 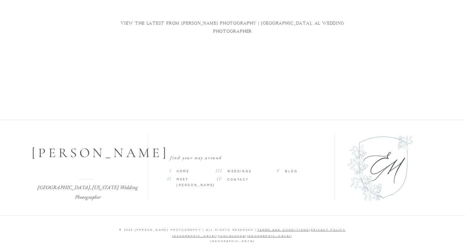 I want to click on span: CONTACT, so click(x=238, y=180).